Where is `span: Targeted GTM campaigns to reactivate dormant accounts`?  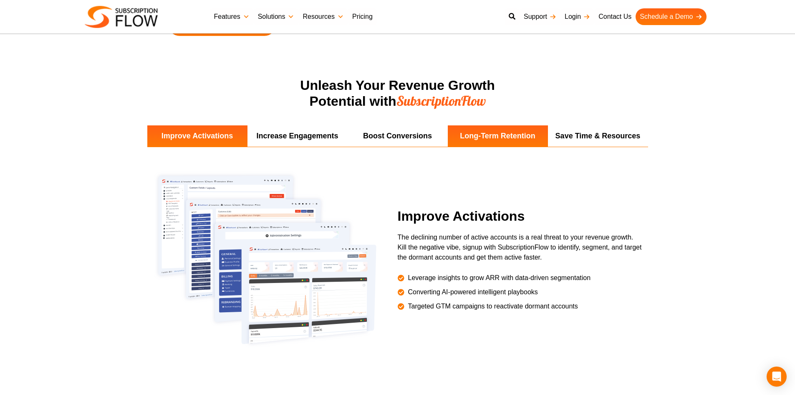 span: Targeted GTM campaigns to reactivate dormant accounts is located at coordinates (492, 306).